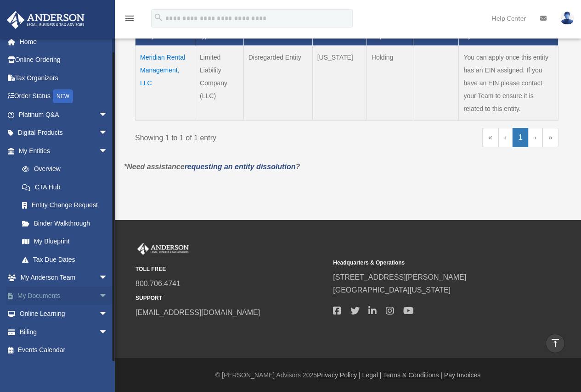 This screenshot has width=581, height=392. Describe the element at coordinates (555, 343) in the screenshot. I see `i: vertical_align_top` at that location.